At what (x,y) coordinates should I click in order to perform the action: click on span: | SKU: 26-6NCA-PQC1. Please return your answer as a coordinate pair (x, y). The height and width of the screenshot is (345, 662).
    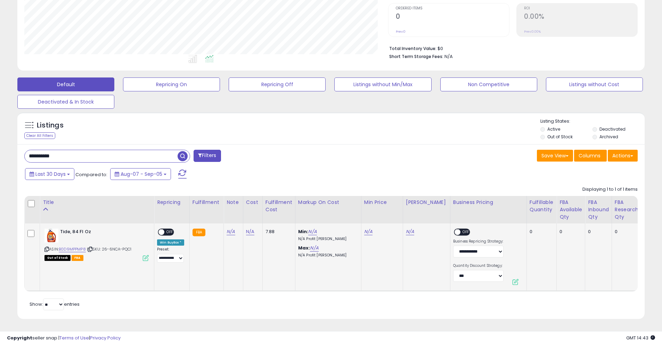
    Looking at the image, I should click on (109, 249).